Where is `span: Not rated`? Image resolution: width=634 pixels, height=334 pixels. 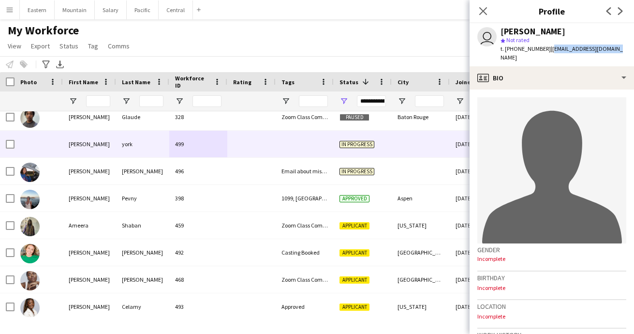 span: Not rated is located at coordinates (518, 40).